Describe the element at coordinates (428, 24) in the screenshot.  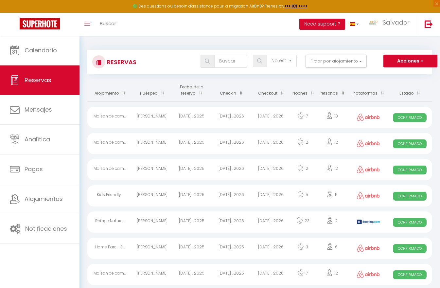
I see `img: logout` at that location.